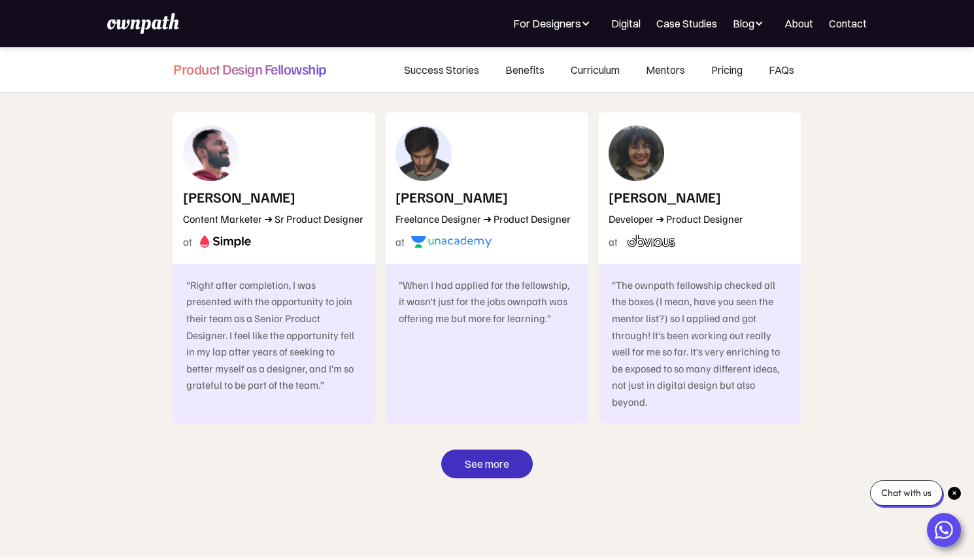  Describe the element at coordinates (699, 344) in the screenshot. I see `div: “The ownpath fellowship checked all the boxes (I mean, have you seen the mentor list?) so I appli...` at that location.